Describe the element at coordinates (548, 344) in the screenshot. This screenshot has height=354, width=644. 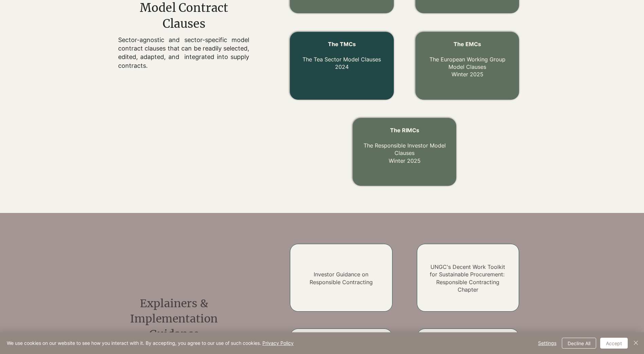
I see `span: Settings` at that location.